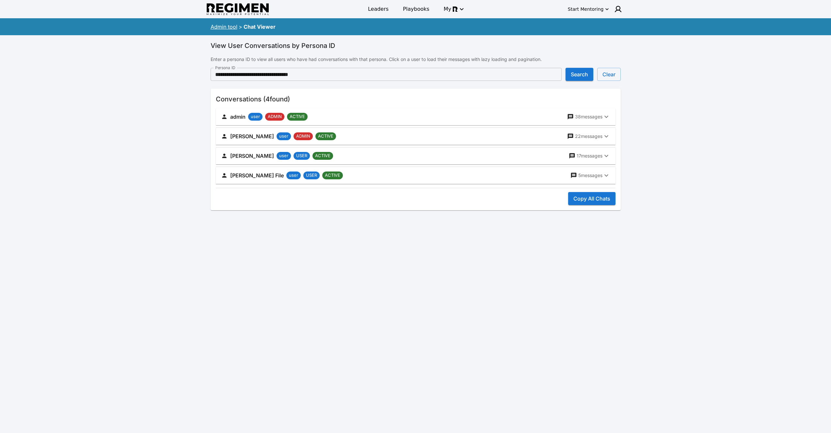 Image resolution: width=831 pixels, height=433 pixels. Describe the element at coordinates (416, 9) in the screenshot. I see `a: Playbooks` at that location.